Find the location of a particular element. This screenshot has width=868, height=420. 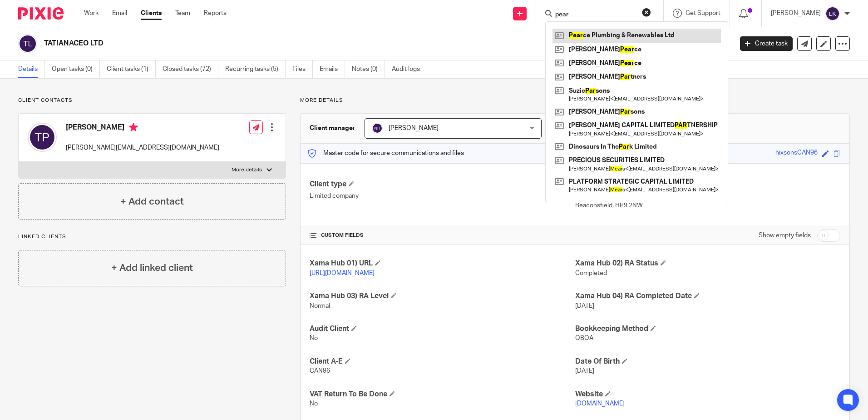

h4: Client A-E is located at coordinates (442, 361).